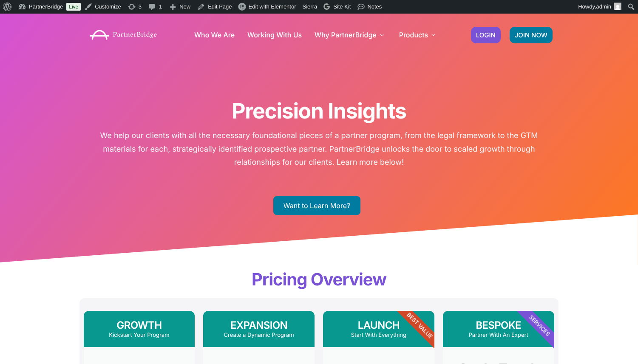 The width and height of the screenshot is (638, 364). I want to click on span: Edit with Elementor, so click(272, 6).